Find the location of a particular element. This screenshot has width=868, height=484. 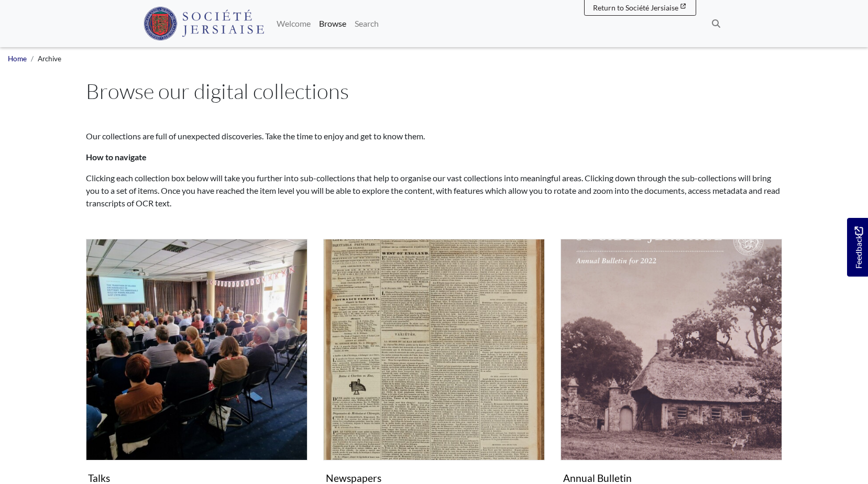

img: Talks is located at coordinates (197, 349).